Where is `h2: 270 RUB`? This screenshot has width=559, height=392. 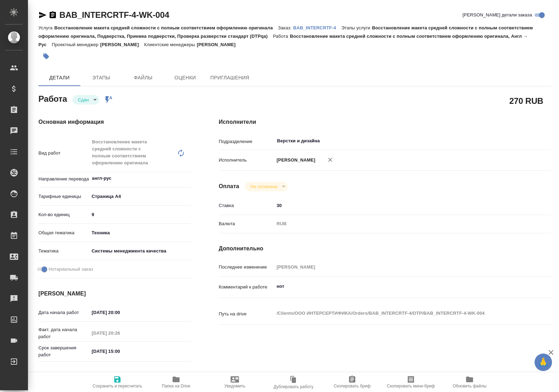
h2: 270 RUB is located at coordinates (526, 101).